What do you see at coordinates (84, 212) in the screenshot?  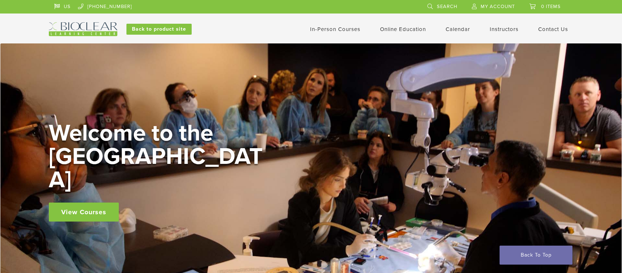 I see `a: View Courses` at bounding box center [84, 212].